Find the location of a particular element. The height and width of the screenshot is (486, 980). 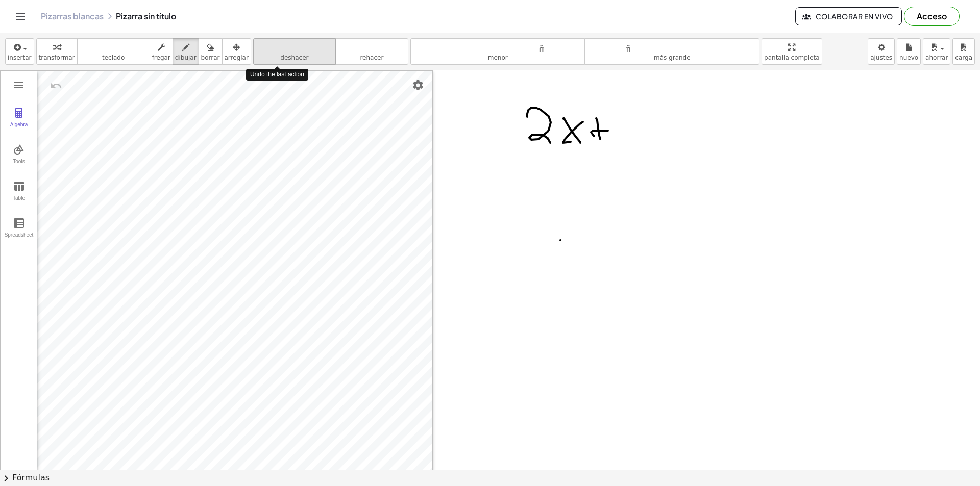

button: carga is located at coordinates (963, 51).